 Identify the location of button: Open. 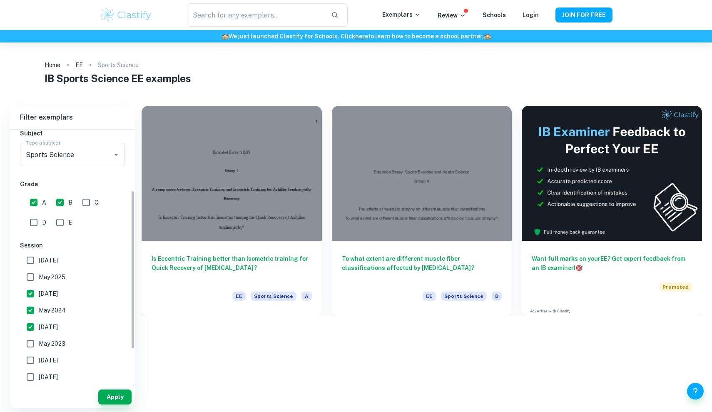
(116, 154).